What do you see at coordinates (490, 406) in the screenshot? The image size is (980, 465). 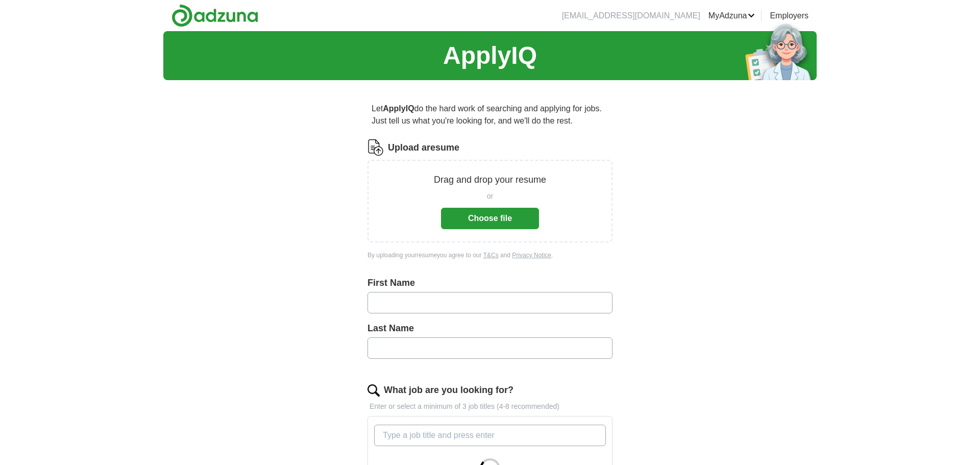 I see `p: Enter or select a minimum of 3 job titles (4-8 recommended)` at bounding box center [490, 406].